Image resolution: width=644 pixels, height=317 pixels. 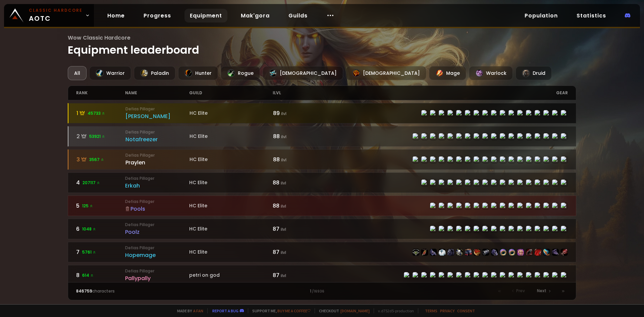 I want to click on div: All, so click(x=77, y=73).